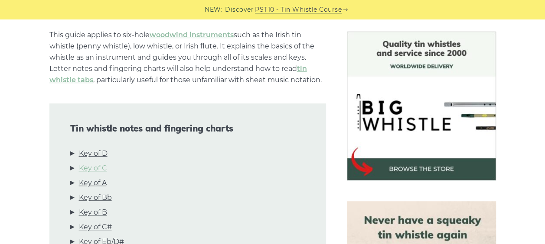 This screenshot has width=545, height=244. Describe the element at coordinates (95, 198) in the screenshot. I see `a: Key of Bb` at that location.